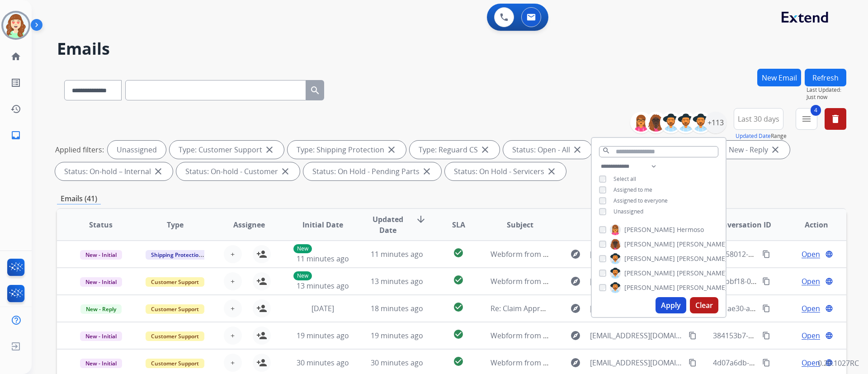 The width and height of the screenshot is (868, 374). I want to click on span: 18 minutes ago, so click(397, 308).